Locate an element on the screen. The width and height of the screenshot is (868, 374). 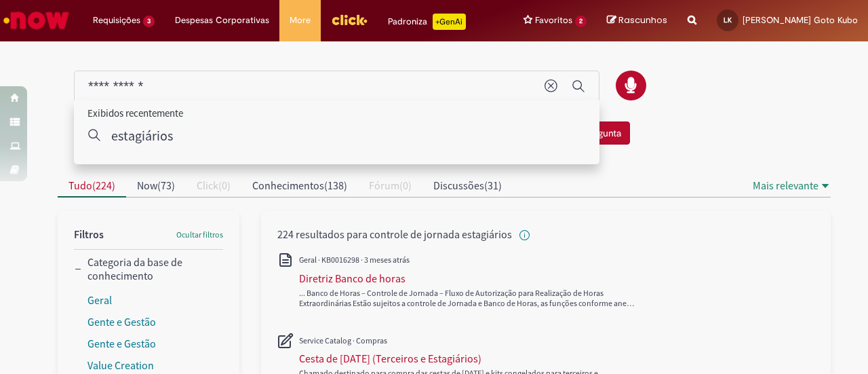
a: Rascunhos is located at coordinates (637, 20).